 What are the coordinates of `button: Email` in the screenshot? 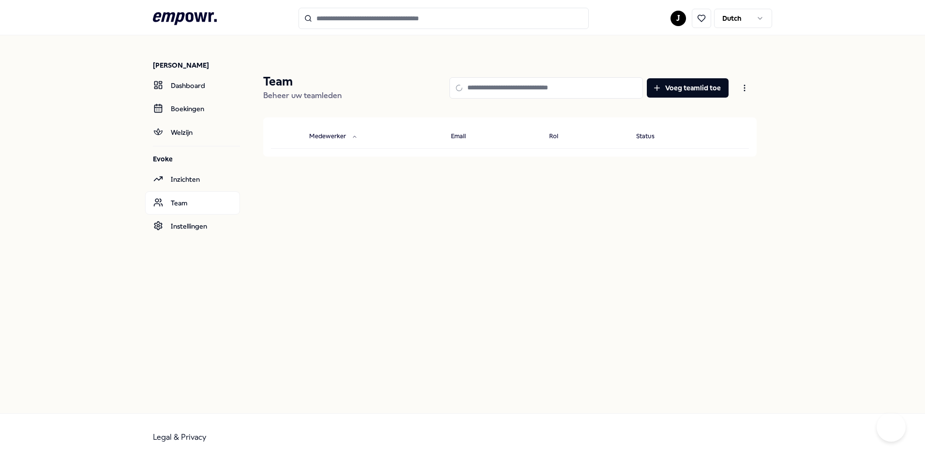 It's located at (464, 137).